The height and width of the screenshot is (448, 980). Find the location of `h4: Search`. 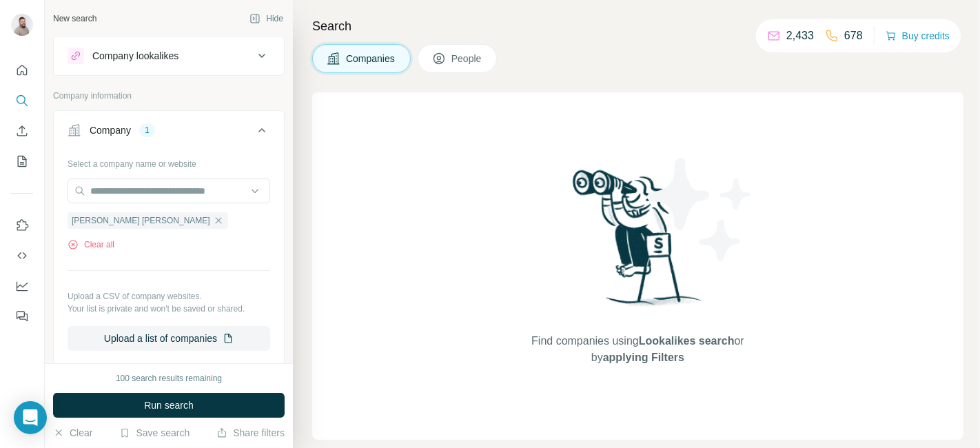

h4: Search is located at coordinates (637, 26).